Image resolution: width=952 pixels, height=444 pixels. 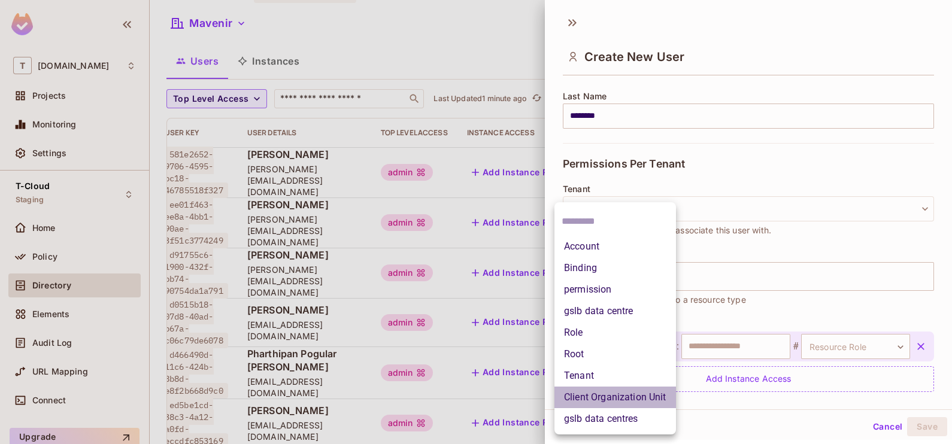 I want to click on li: Role, so click(x=615, y=333).